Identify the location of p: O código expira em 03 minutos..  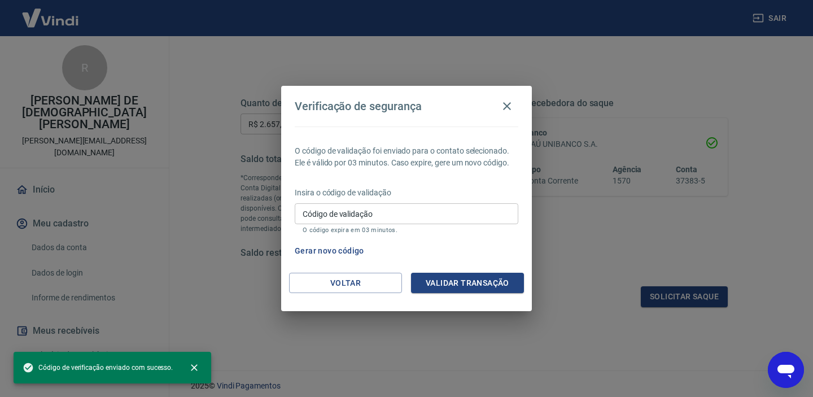
(406, 230).